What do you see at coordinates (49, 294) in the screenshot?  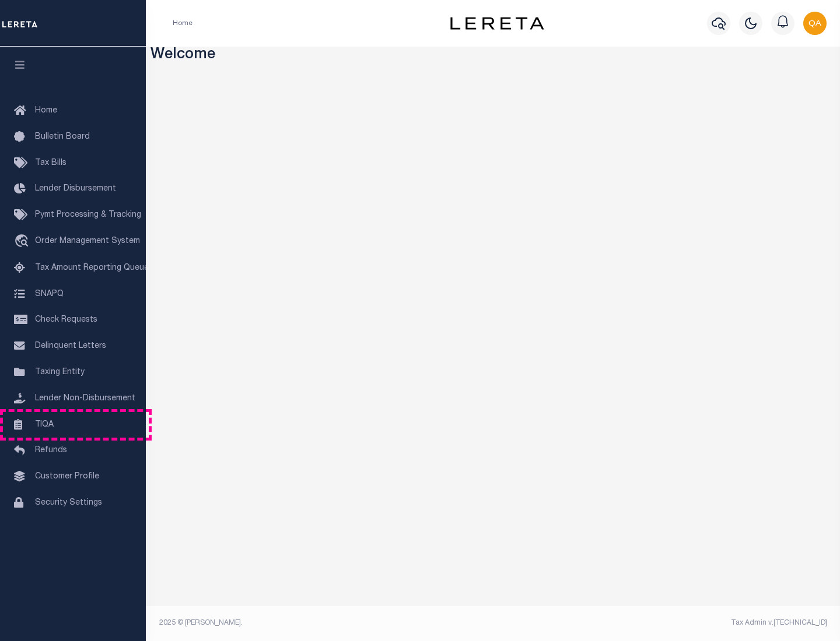 I see `span: SNAPQ` at bounding box center [49, 294].